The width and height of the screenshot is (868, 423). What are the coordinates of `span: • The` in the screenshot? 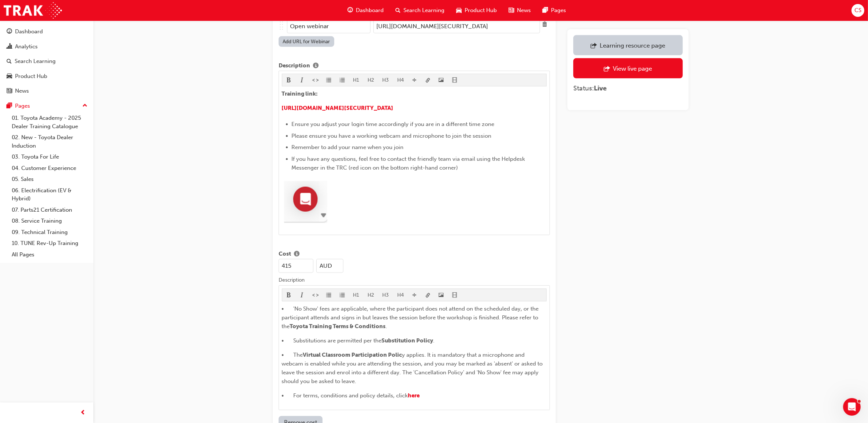 It's located at (293, 355).